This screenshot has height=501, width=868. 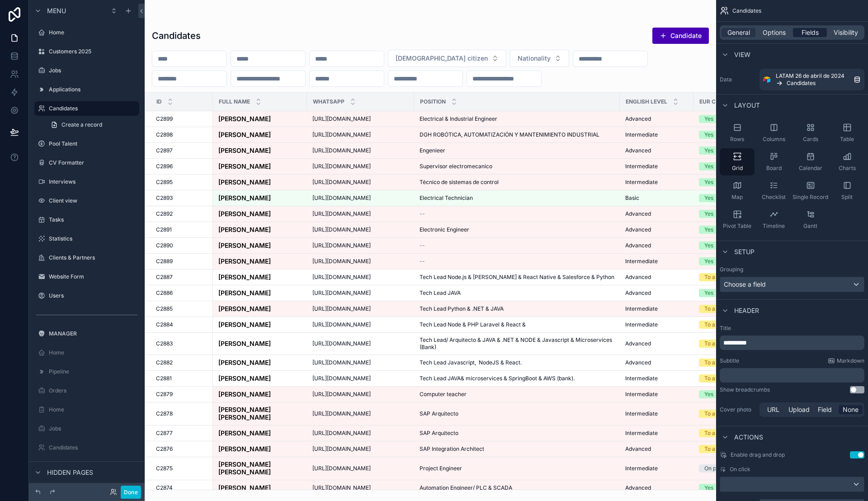 I want to click on a: C2881, so click(x=182, y=378).